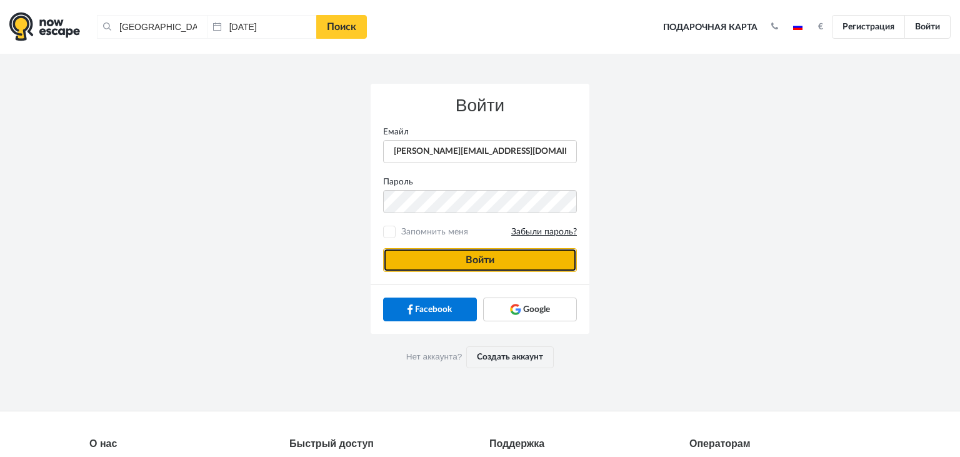 This screenshot has width=960, height=457. I want to click on div: Нет аккаунта?, so click(480, 357).